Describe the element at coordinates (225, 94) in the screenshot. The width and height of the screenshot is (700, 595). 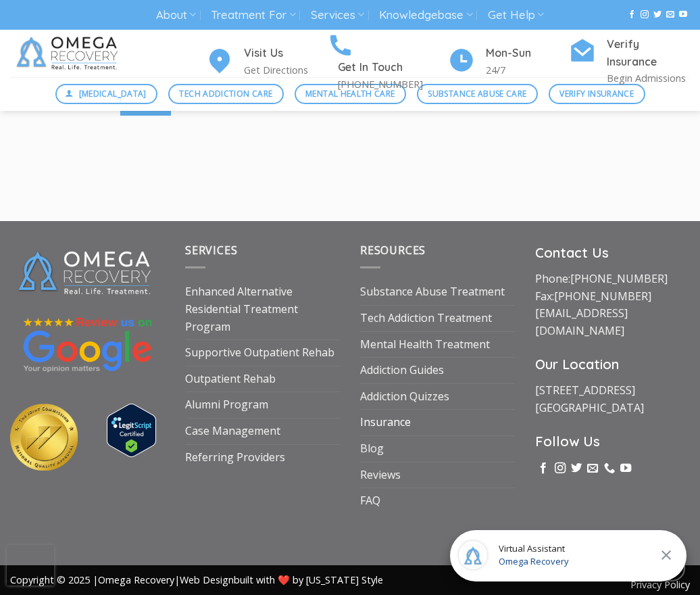
I see `a: Tech Addiction Care` at that location.